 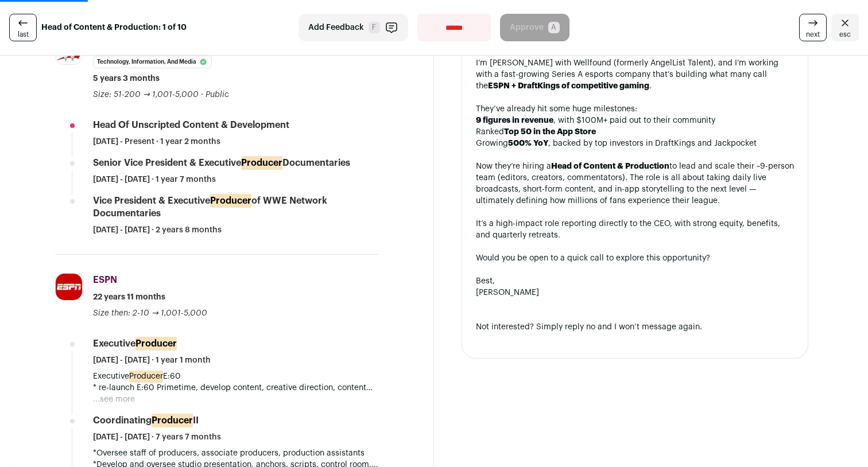 What do you see at coordinates (635, 229) in the screenshot?
I see `div: It’s a high-impact role reporting directly to the CEO, with strong equity, benefits, and quarterl...` at bounding box center [635, 229].